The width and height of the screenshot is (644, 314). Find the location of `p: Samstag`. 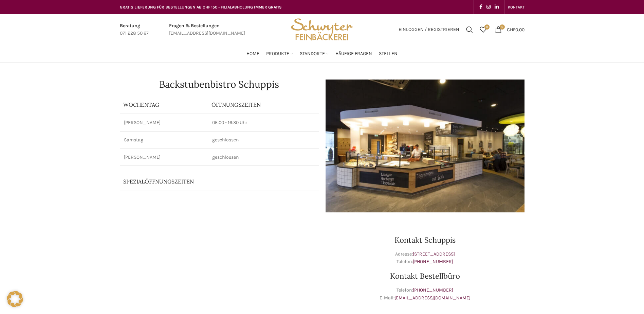

p: Samstag is located at coordinates (164, 140).